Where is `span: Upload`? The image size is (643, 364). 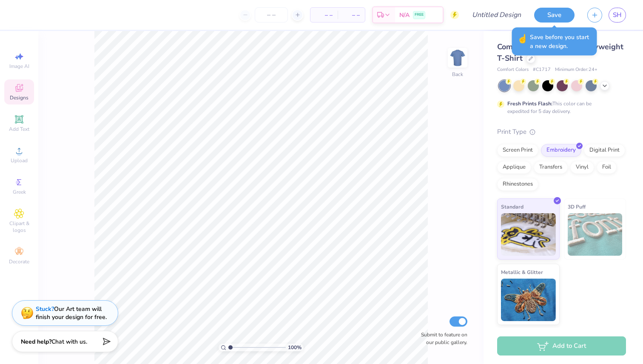
span: Upload is located at coordinates (19, 160).